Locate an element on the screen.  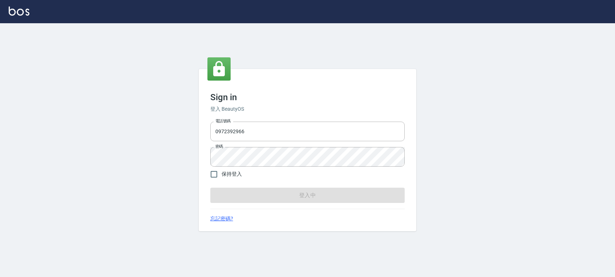
h3: Sign in is located at coordinates (307, 97).